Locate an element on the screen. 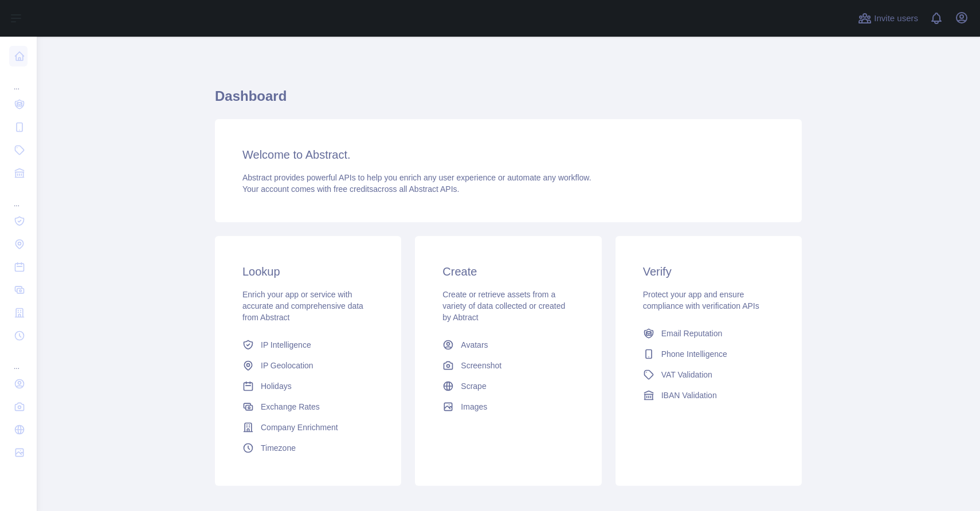  h1: Dashboard is located at coordinates (508, 101).